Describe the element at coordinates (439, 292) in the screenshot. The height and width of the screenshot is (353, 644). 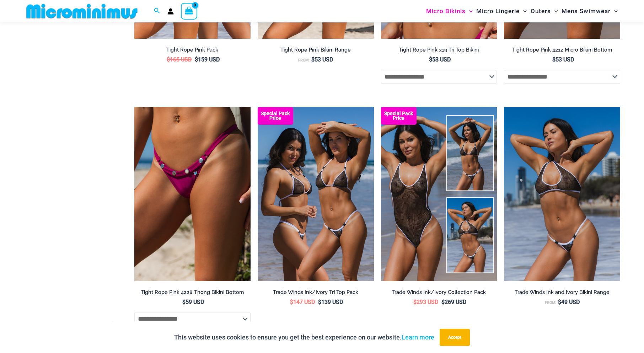
I see `h2: Trade Winds Ink/Ivory Collection Pack` at that location.